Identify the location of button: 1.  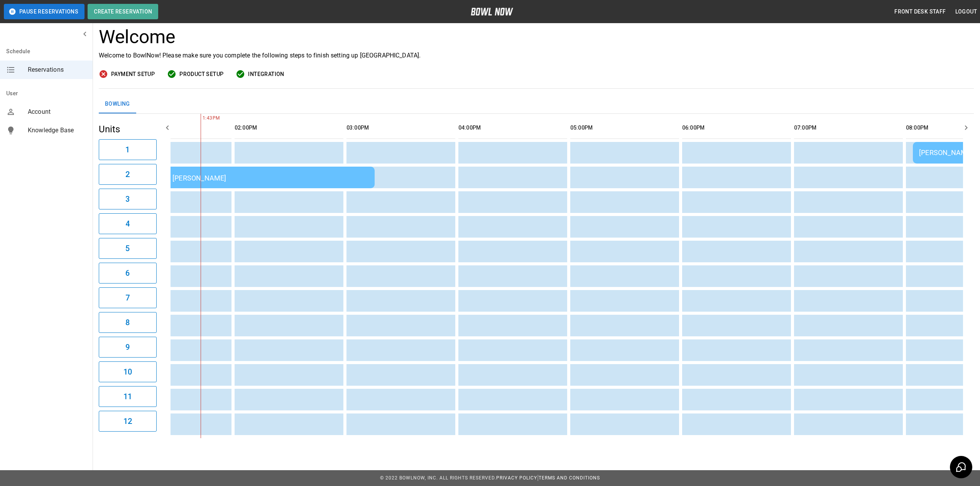
(128, 149).